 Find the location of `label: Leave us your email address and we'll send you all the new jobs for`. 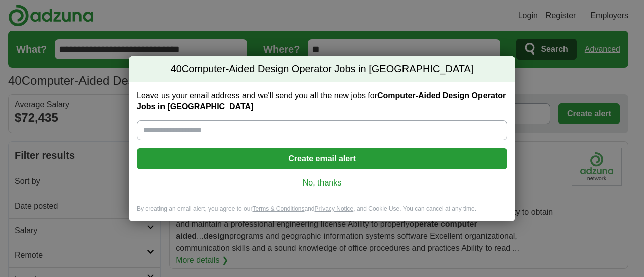

label: Leave us your email address and we'll send you all the new jobs for is located at coordinates (322, 101).